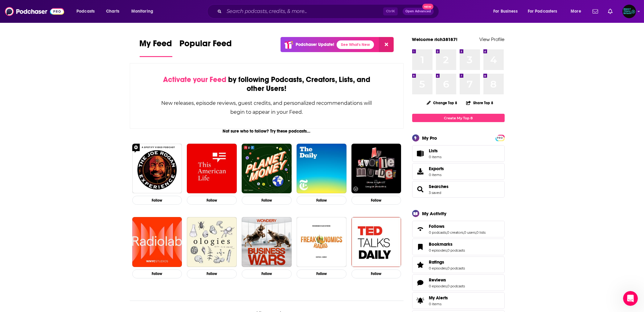  I want to click on a: My Favorite Murder with Karen Kilgariff and Georgia Hardstark, so click(377, 169).